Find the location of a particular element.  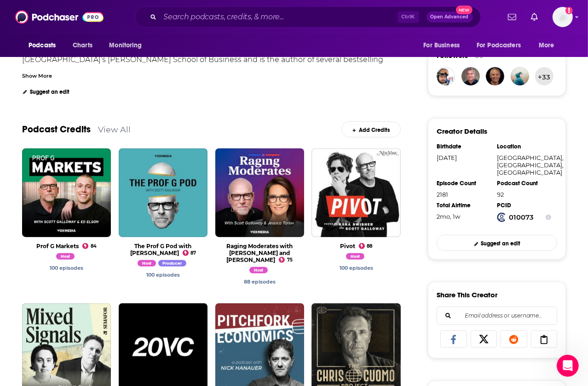

img: Podchaser Creator ID logo is located at coordinates (501, 217).